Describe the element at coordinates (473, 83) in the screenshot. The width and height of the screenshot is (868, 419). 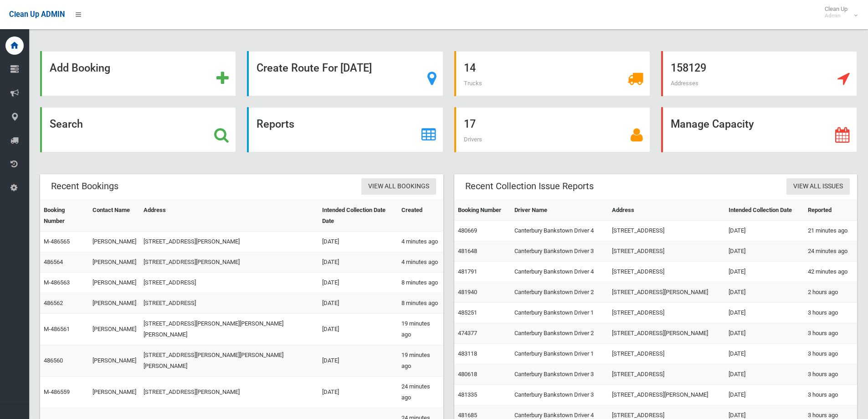
I see `span: Trucks` at that location.